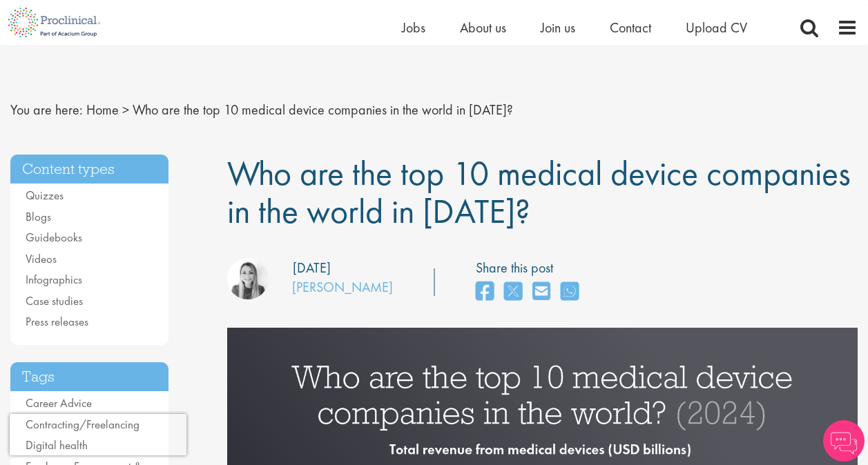  Describe the element at coordinates (844, 441) in the screenshot. I see `img: Chatbot` at that location.